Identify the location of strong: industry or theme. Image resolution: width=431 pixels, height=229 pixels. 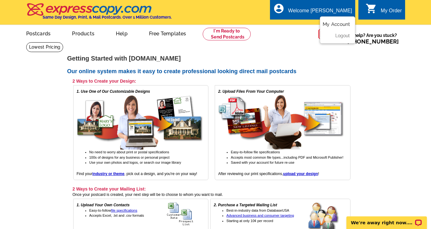
(108, 174).